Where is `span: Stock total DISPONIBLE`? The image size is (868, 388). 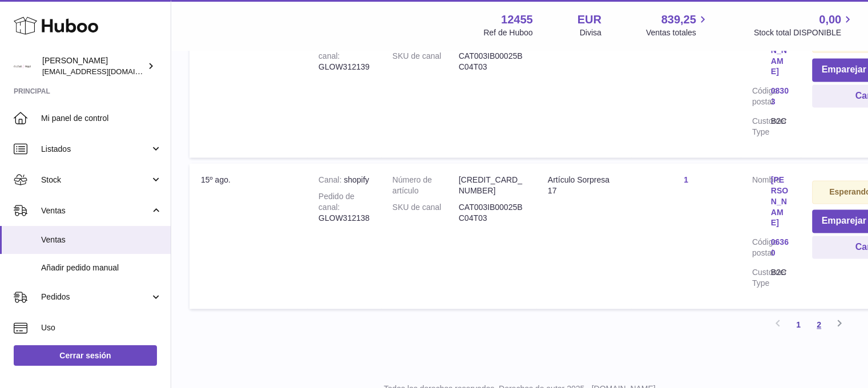 span: Stock total DISPONIBLE is located at coordinates (804, 32).